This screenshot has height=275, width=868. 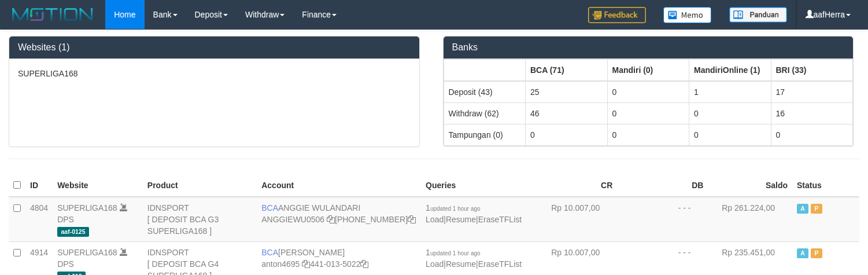 I want to click on a: Copy anton4695 to clipboard, so click(x=306, y=264).